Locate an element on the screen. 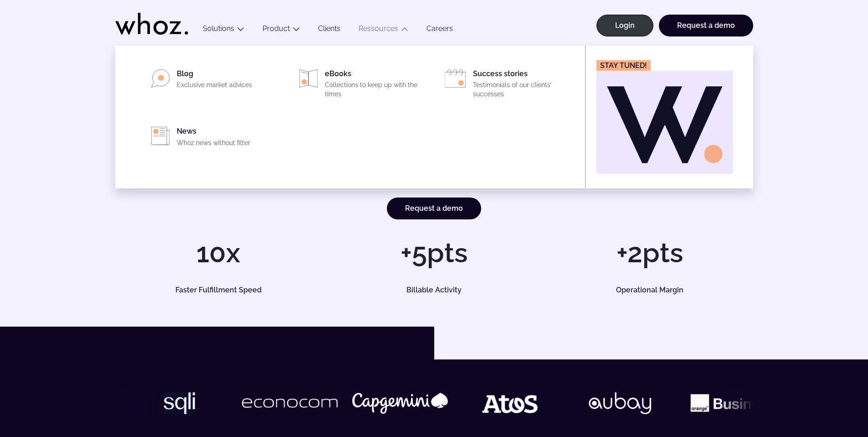 This screenshot has width=868, height=437. div: eBooks is located at coordinates (375, 86).